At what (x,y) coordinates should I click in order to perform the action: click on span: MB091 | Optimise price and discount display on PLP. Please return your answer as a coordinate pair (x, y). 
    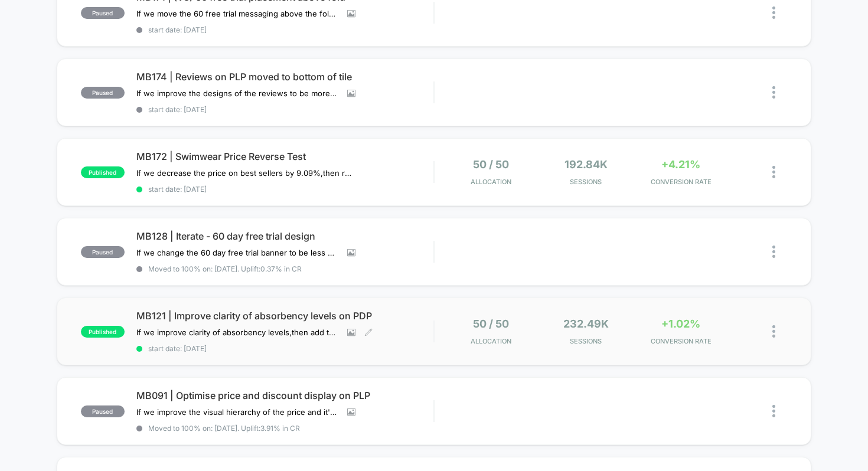
    Looking at the image, I should click on (285, 396).